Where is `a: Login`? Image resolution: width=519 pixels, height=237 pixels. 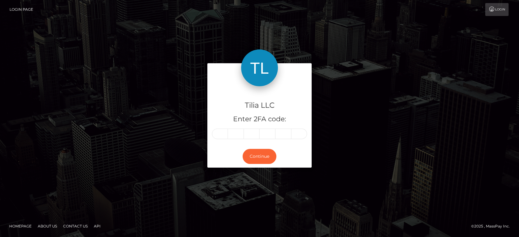 a: Login is located at coordinates (497, 10).